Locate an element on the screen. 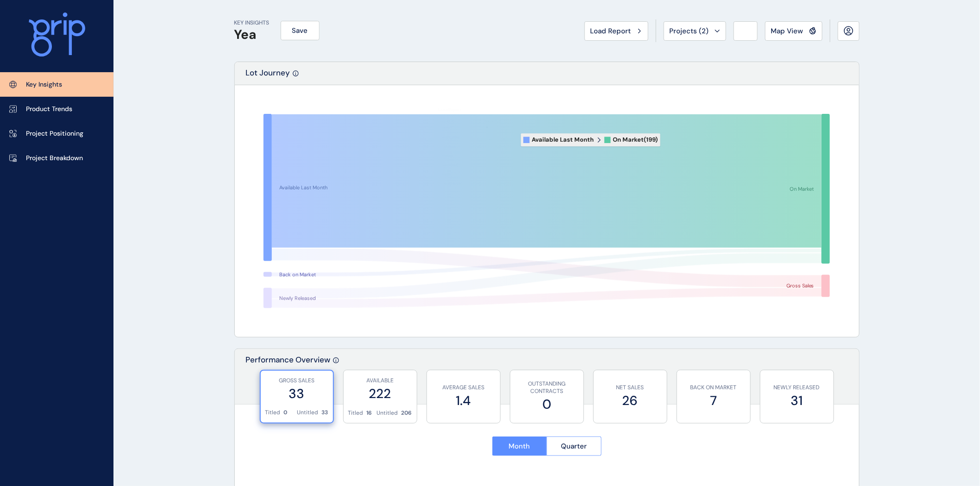  p: BACK ON MARKET is located at coordinates (714, 387).